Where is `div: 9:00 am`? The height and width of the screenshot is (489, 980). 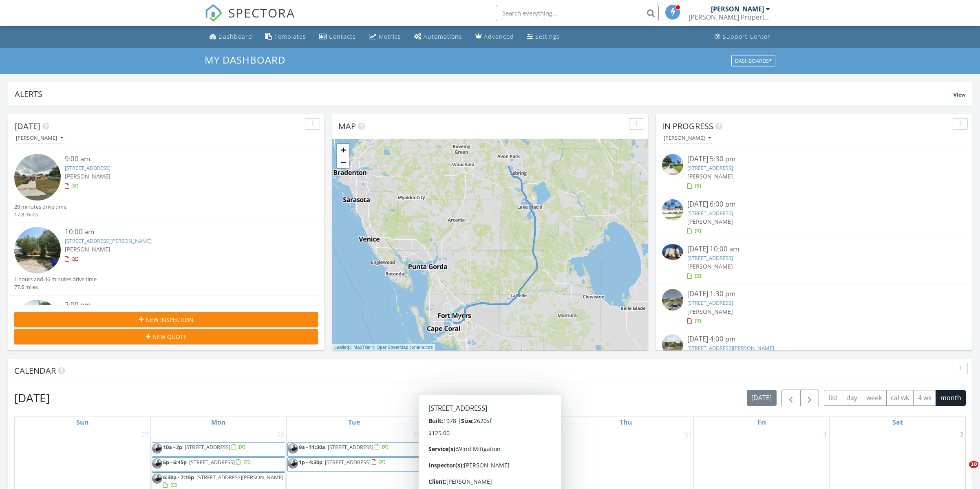 div: 9:00 am is located at coordinates (179, 159).